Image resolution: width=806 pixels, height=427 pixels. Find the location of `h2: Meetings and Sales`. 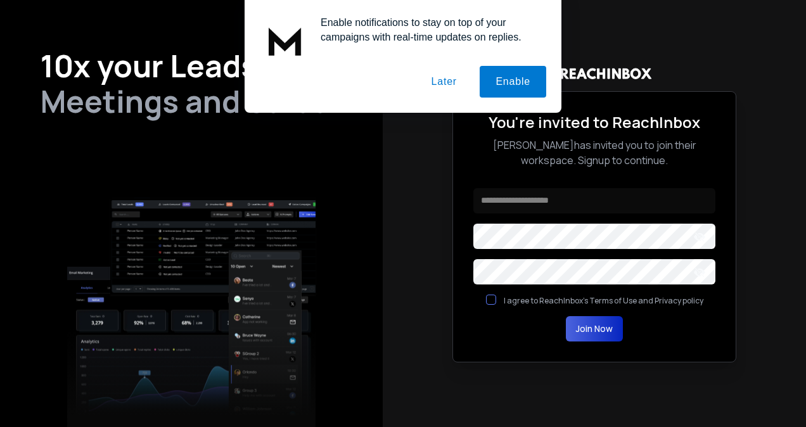

h2: Meetings and Sales is located at coordinates (191, 101).